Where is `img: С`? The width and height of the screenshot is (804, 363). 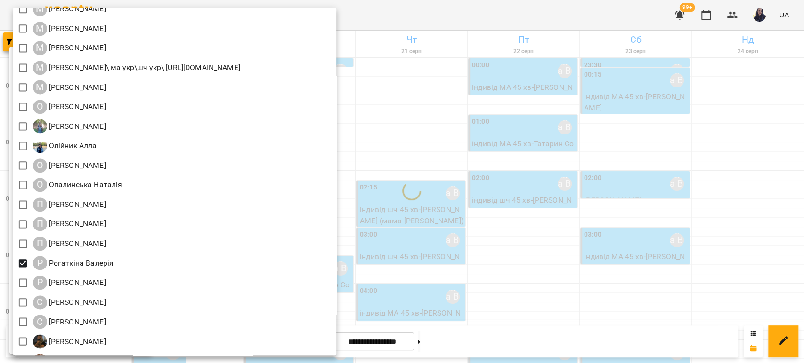
img: С is located at coordinates (40, 342).